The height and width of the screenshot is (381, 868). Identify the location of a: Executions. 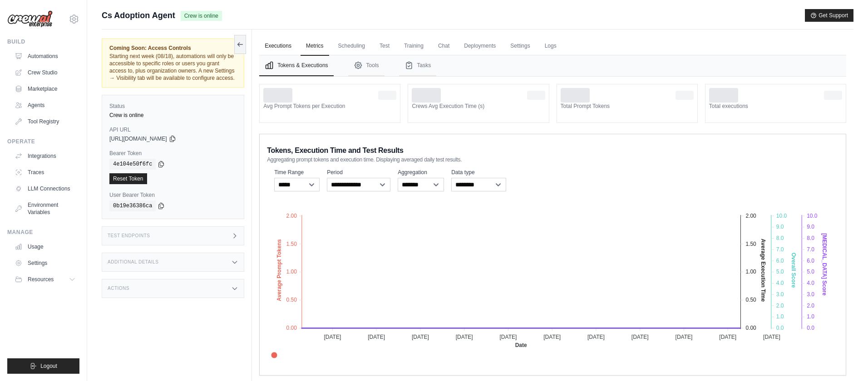
(278, 46).